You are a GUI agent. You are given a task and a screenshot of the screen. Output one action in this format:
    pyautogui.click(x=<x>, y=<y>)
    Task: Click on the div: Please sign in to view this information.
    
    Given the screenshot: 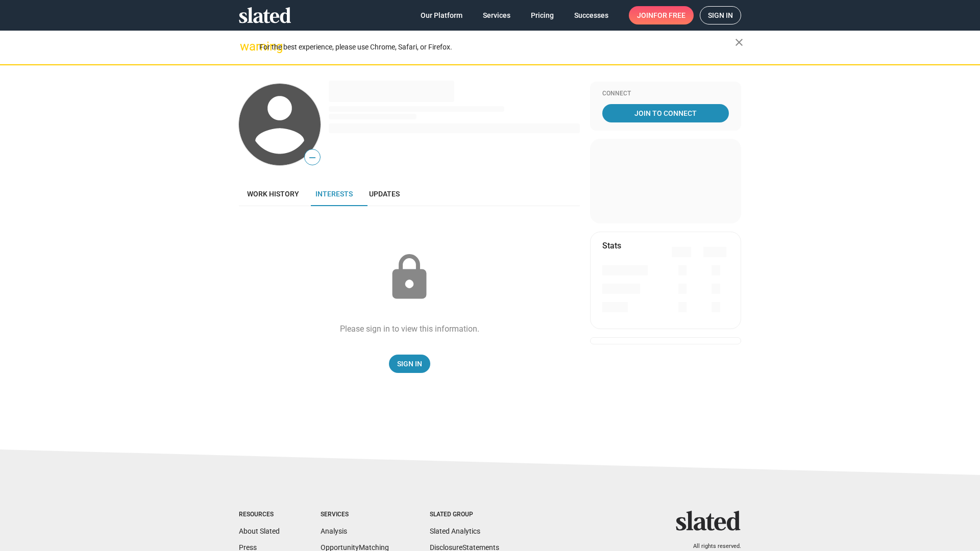 What is the action you would take?
    pyautogui.click(x=410, y=328)
    